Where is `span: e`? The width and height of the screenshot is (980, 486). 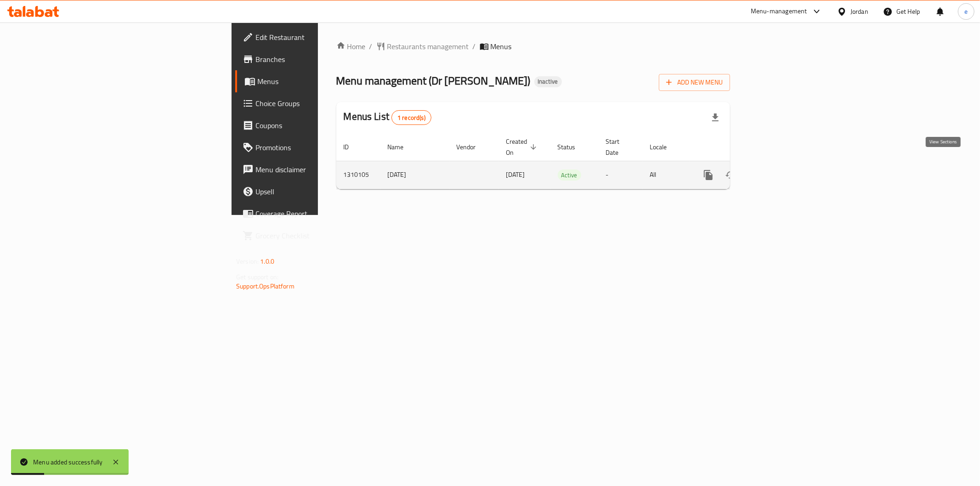
span: e is located at coordinates (966, 11).